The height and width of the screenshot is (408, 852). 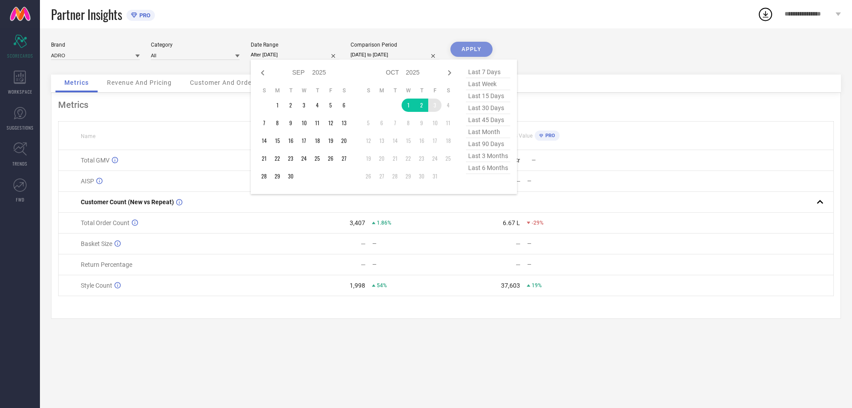 I want to click on td: Fri Oct 31 2025, so click(x=435, y=176).